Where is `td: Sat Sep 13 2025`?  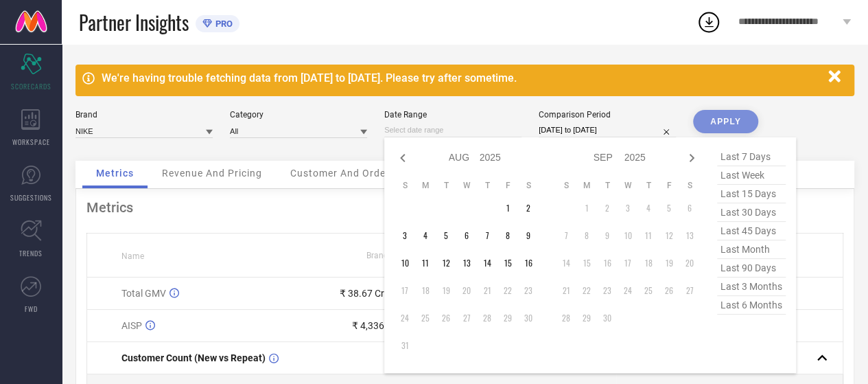 td: Sat Sep 13 2025 is located at coordinates (690, 236).